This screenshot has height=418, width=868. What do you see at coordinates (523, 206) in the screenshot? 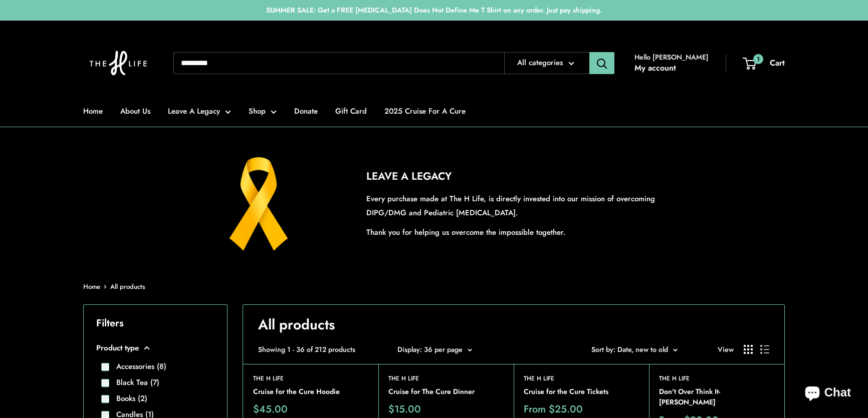
I see `p: Every purchase made at The H Life, is directly invested into our mission of overcoming DIPG/DMG a...` at bounding box center [523, 206].